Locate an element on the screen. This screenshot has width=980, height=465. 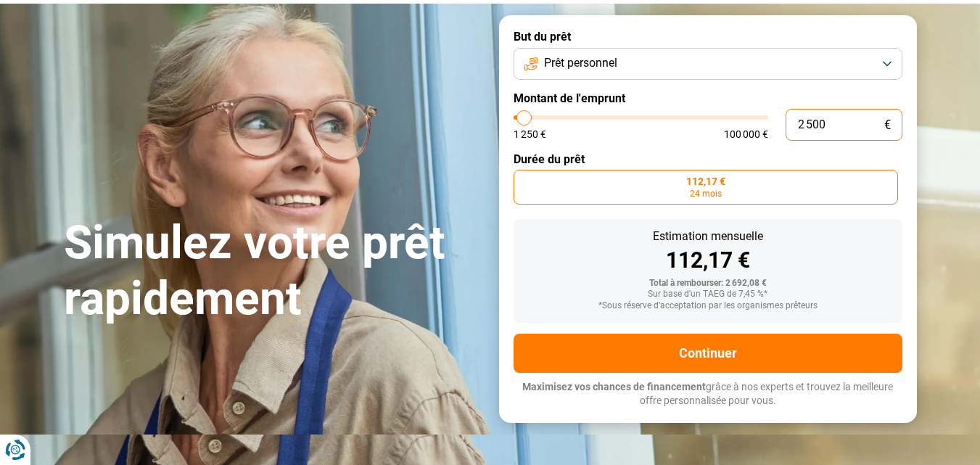
label: But du prêt is located at coordinates (708, 36).